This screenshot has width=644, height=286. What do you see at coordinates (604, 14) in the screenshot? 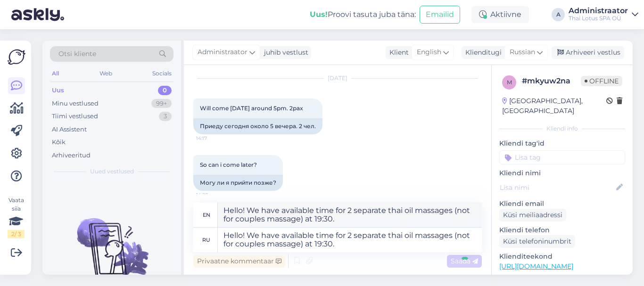
I see `a: AdministraatorThai Lotus SPA OÜ` at bounding box center [604, 14].